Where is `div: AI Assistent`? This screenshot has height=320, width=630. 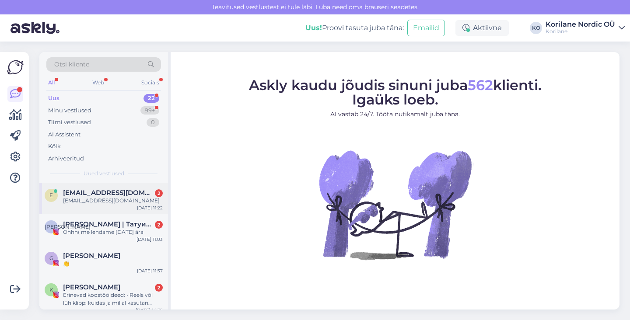 div: AI Assistent is located at coordinates (64, 135).